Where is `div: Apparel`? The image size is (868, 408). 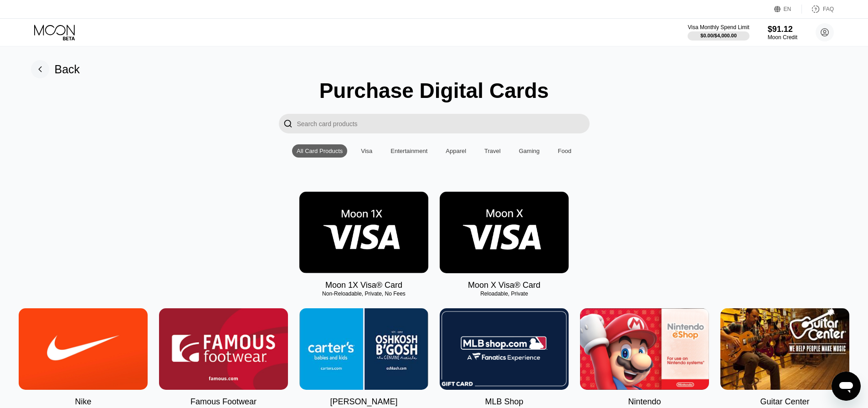 div: Apparel is located at coordinates (456, 151).